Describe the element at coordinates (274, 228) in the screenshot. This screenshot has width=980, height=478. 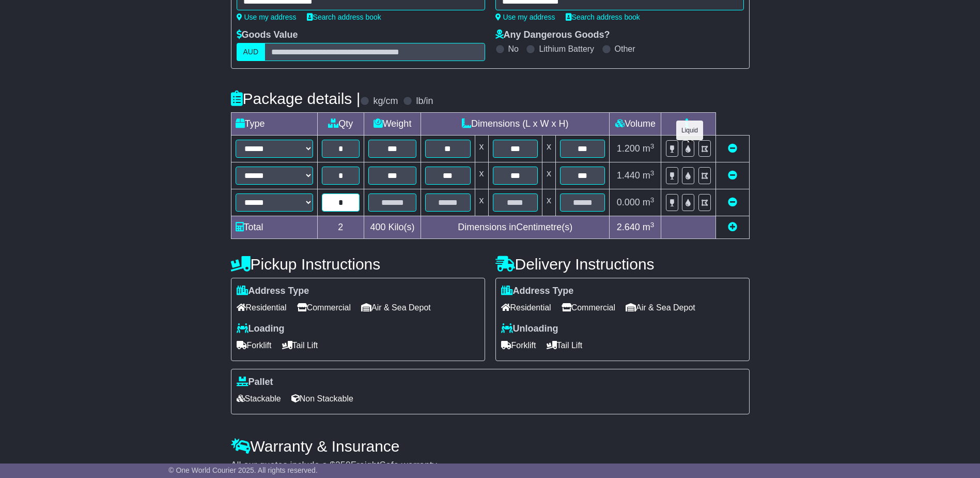
I see `td: Total` at that location.